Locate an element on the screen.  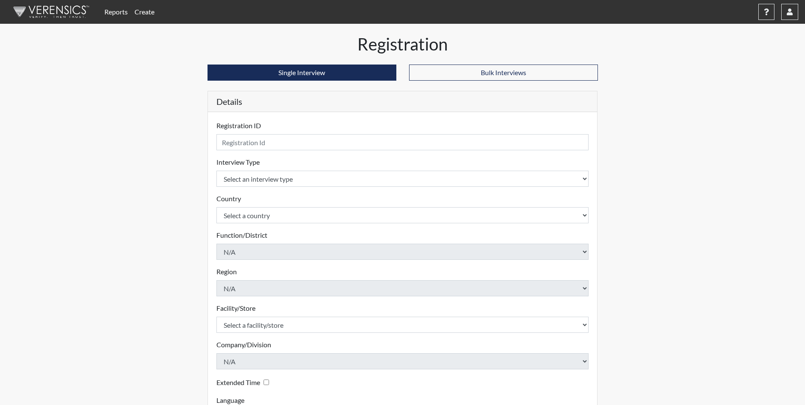
button: Bulk Interviews is located at coordinates (503, 73).